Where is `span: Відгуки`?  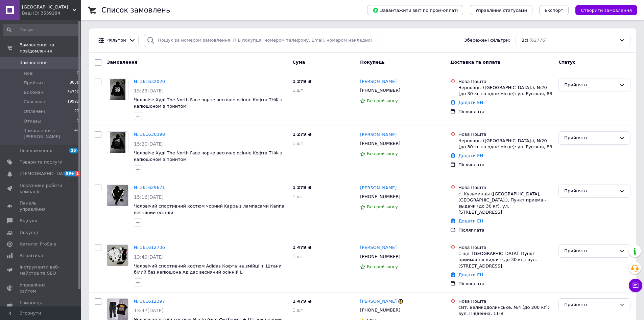
span: Відгуки is located at coordinates (28, 221).